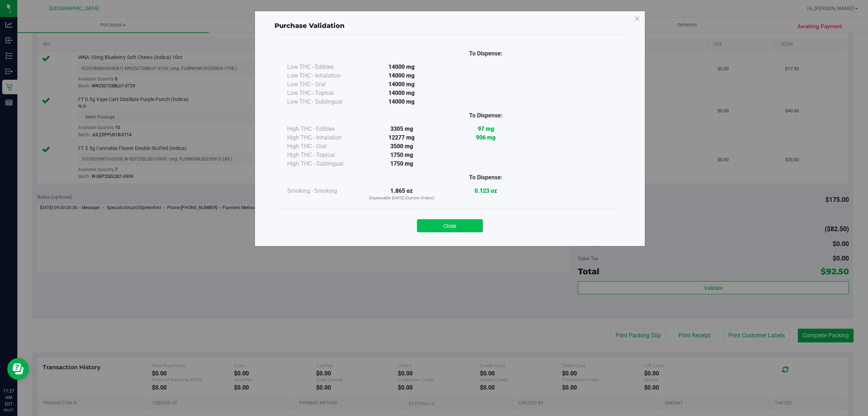 The width and height of the screenshot is (868, 416). I want to click on div: 1.865 oz, so click(402, 194).